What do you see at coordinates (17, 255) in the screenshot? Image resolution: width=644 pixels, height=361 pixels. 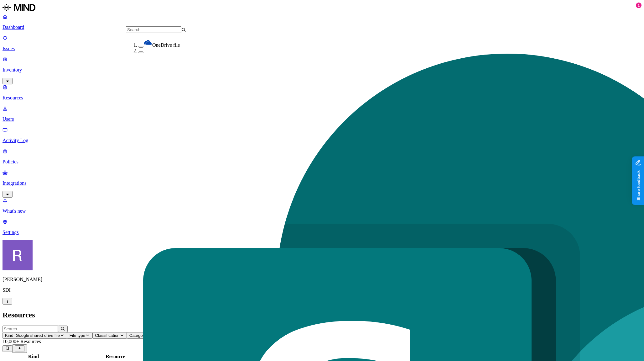 I see `img: Rich Thompson` at bounding box center [17, 255].